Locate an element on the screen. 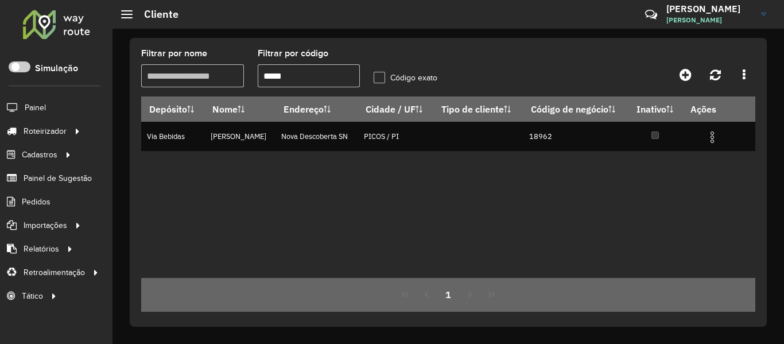 The width and height of the screenshot is (784, 344). td: Nova Descoberta SN is located at coordinates (316, 136).